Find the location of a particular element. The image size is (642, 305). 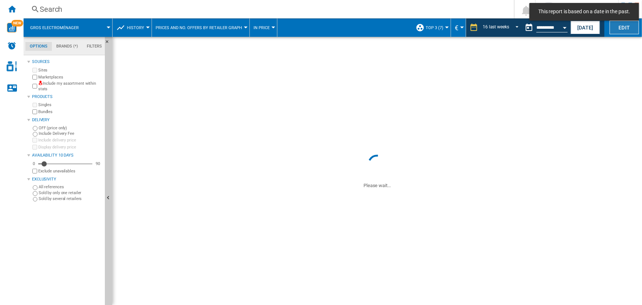

div: 90 is located at coordinates (98, 163).